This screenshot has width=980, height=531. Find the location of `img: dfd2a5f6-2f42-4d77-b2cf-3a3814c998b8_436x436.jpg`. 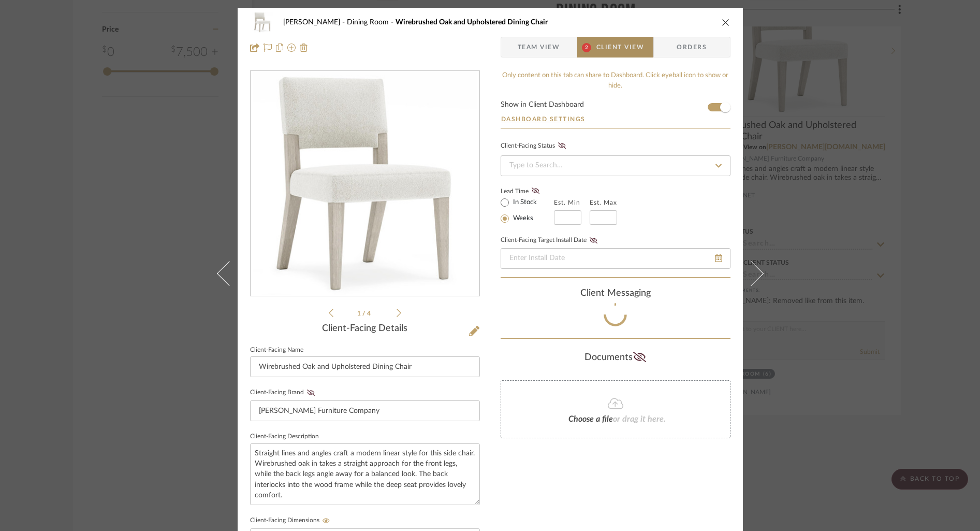

img: dfd2a5f6-2f42-4d77-b2cf-3a3814c998b8_436x436.jpg is located at coordinates (365, 184).